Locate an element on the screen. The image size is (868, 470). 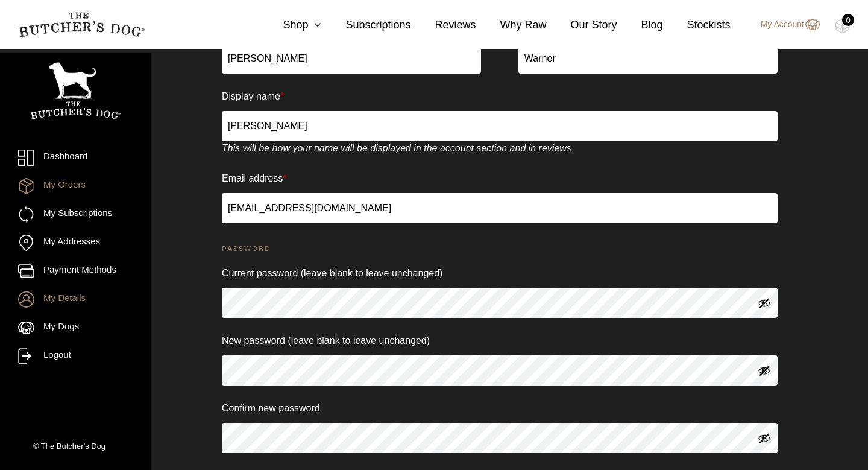
label: Current password (leave blank to leave unchanged) is located at coordinates (332, 273).